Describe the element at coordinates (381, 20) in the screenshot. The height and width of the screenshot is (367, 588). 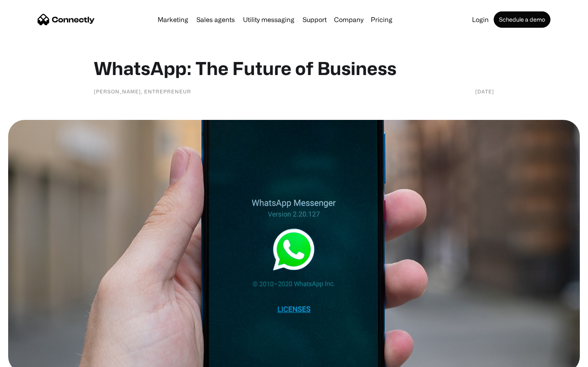
I see `a: Pricing` at that location.